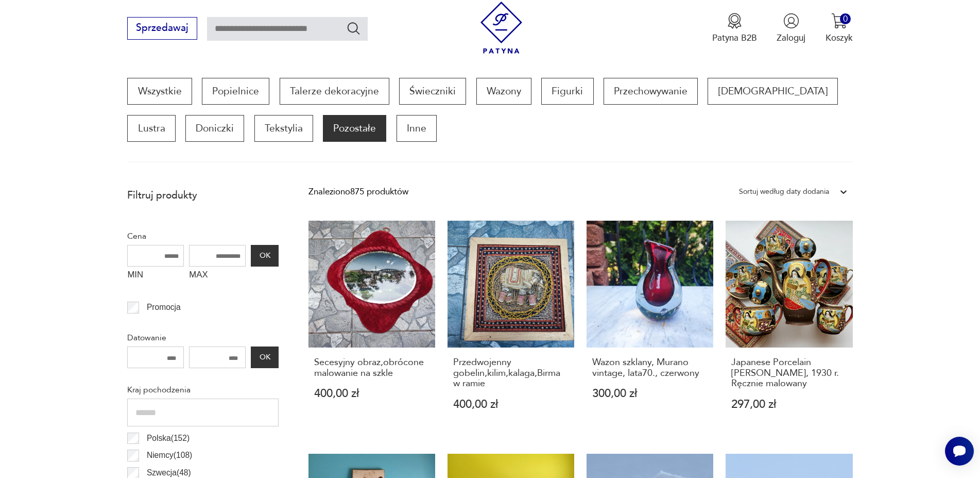  What do you see at coordinates (432, 92) in the screenshot?
I see `p: Świeczniki` at bounding box center [432, 92].